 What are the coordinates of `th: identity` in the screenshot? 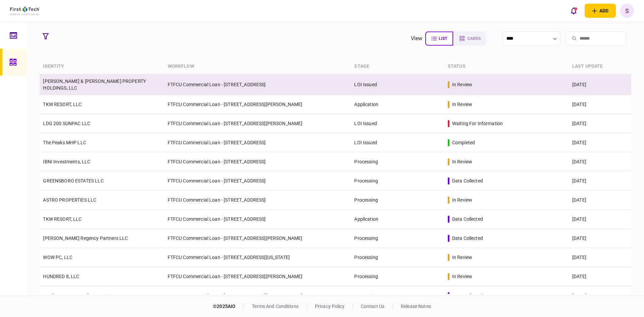 It's located at (102, 66).